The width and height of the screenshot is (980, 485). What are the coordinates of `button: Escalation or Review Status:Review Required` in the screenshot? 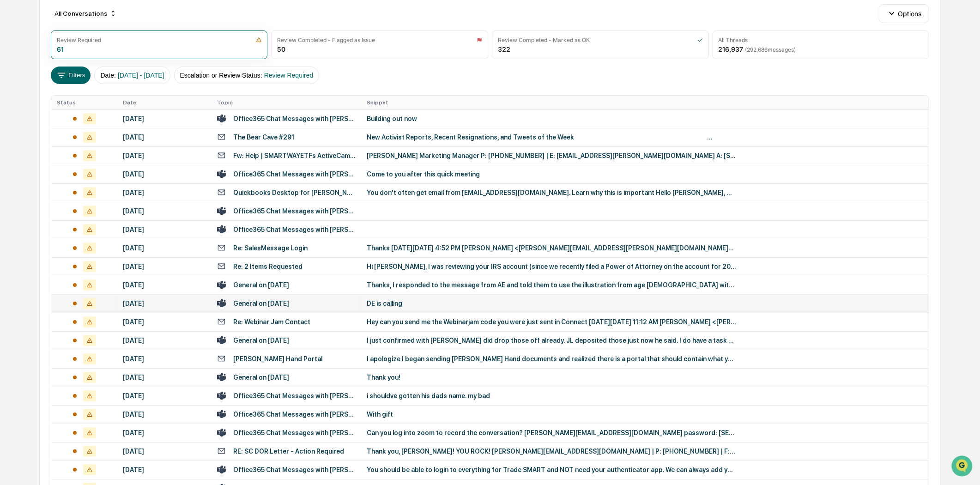 It's located at (247, 75).